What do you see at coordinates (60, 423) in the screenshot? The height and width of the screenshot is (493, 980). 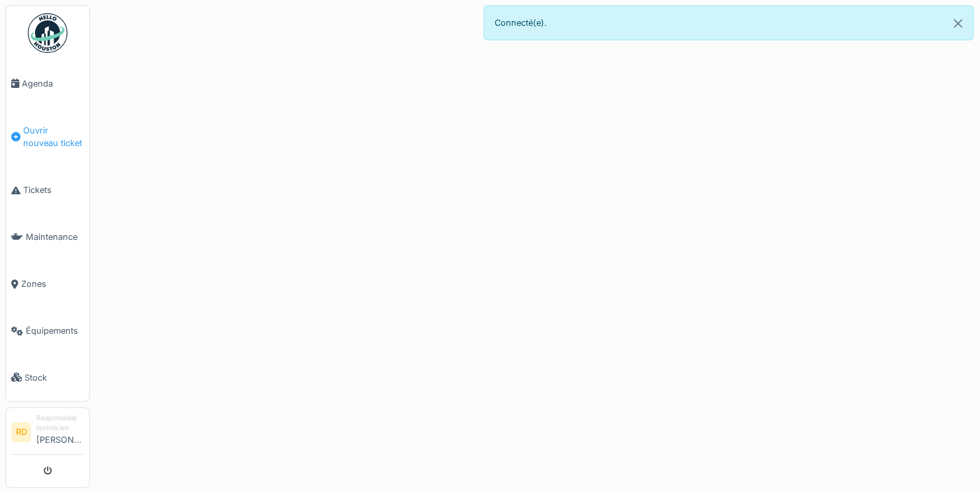 I see `div: Responsable technicien` at bounding box center [60, 423].